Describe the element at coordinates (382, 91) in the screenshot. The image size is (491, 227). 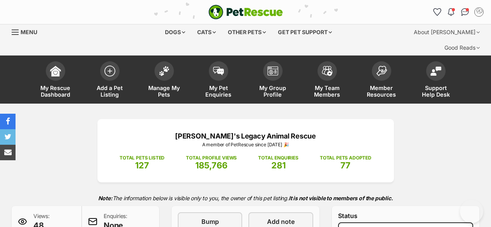
I see `span: Member Resources` at that location.